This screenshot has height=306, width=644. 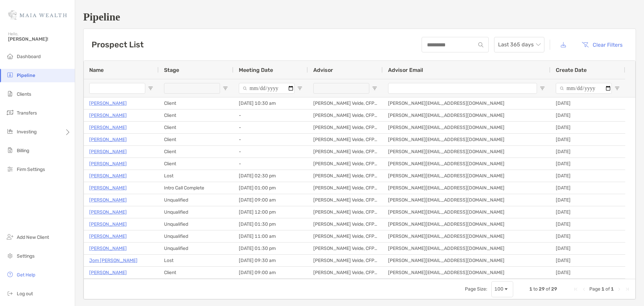 What do you see at coordinates (10, 113) in the screenshot?
I see `img: transfers icon` at bounding box center [10, 113].